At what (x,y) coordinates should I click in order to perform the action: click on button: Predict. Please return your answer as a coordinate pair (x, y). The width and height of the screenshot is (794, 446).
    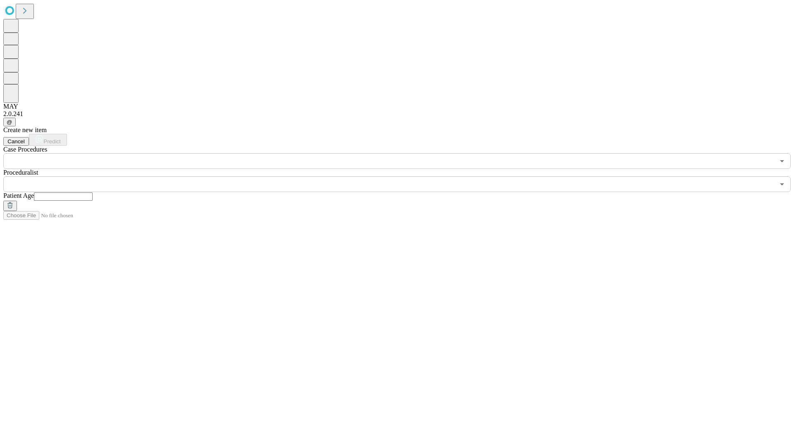
    Looking at the image, I should click on (48, 140).